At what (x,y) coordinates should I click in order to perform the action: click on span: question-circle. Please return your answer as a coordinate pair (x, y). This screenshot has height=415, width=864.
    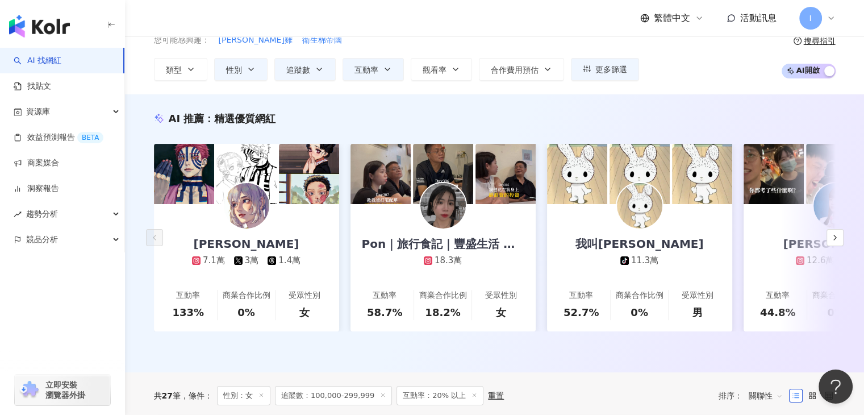
    Looking at the image, I should click on (798, 41).